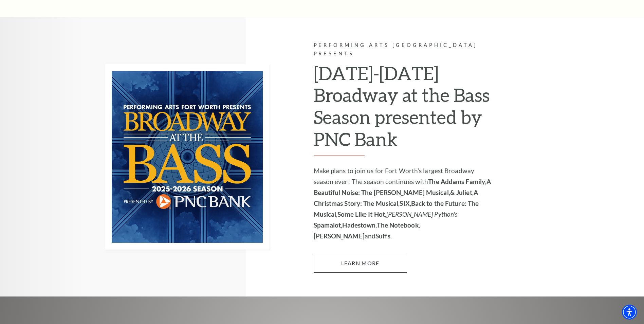 The height and width of the screenshot is (324, 644). I want to click on strong: Spamalot, so click(327, 225).